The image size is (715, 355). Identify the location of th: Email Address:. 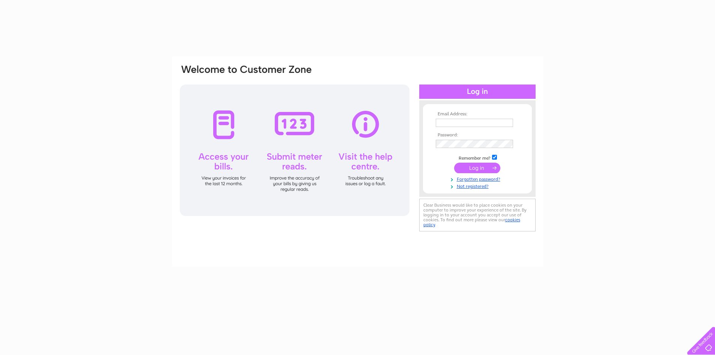
(477, 114).